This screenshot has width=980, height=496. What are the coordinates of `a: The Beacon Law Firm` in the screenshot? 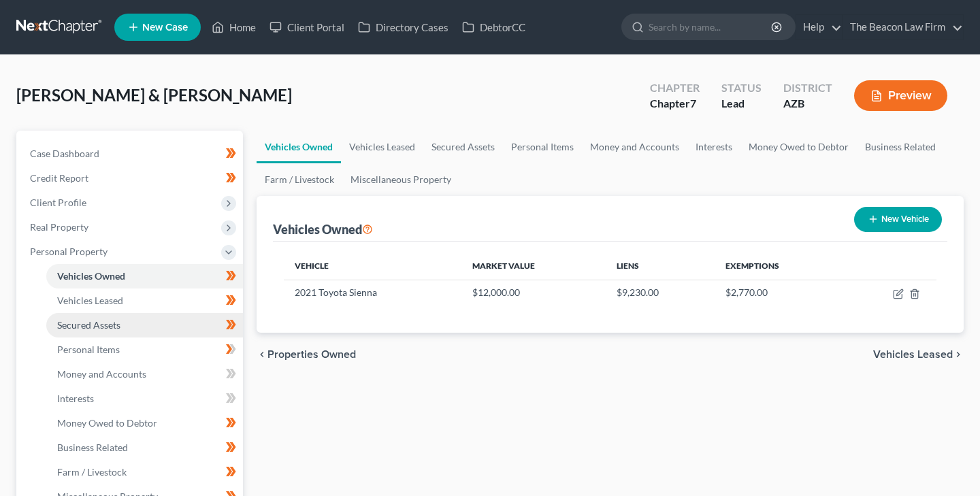 It's located at (904, 27).